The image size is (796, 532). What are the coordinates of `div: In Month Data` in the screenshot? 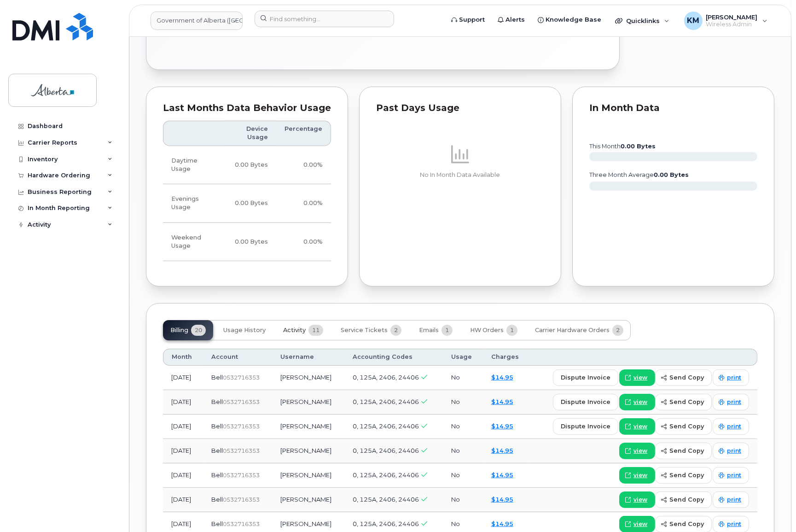 It's located at (673, 108).